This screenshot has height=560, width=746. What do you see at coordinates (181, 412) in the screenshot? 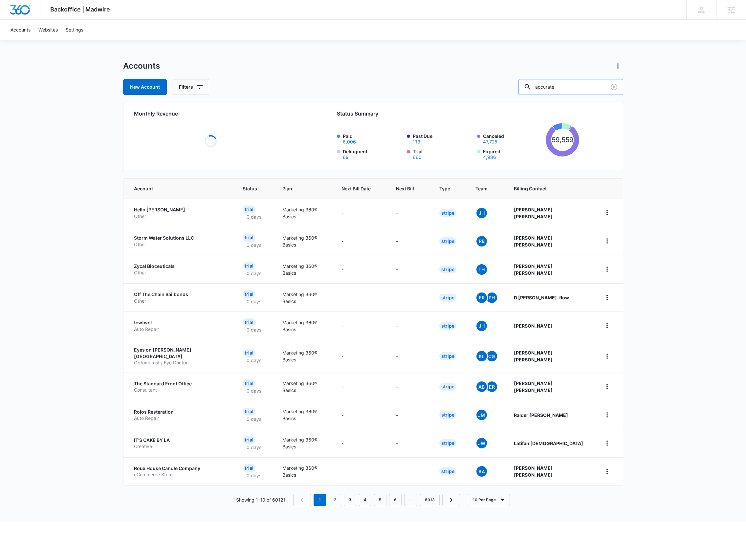
I see `p: Rojos Resteration` at bounding box center [181, 412].